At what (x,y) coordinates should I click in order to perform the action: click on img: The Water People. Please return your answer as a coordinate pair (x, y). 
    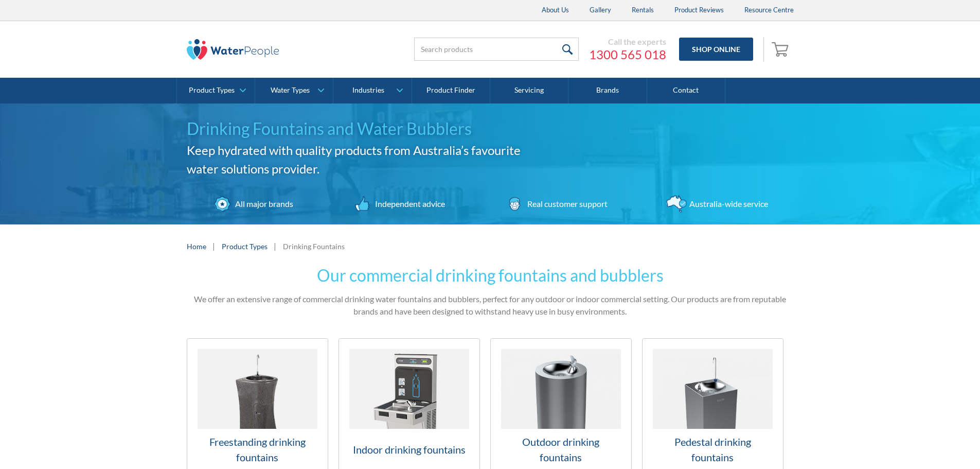
    Looking at the image, I should click on (233, 50).